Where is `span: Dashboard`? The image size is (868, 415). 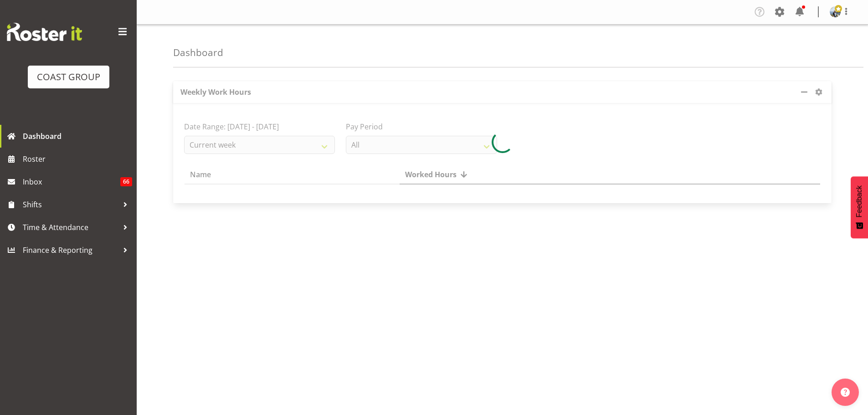
span: Dashboard is located at coordinates (78, 136).